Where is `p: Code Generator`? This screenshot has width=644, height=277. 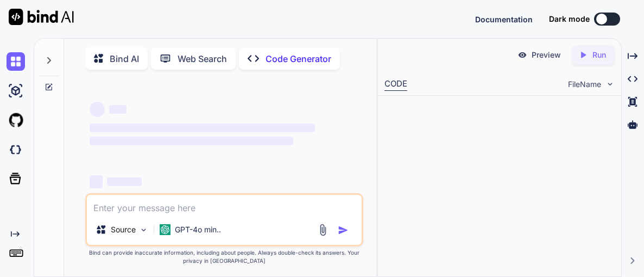
p: Code Generator is located at coordinates (298, 59).